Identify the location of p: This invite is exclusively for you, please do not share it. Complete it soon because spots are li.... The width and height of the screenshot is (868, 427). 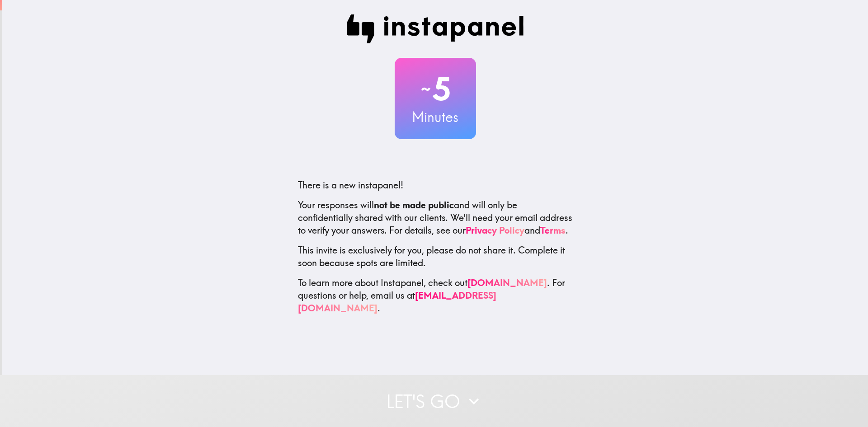
(435, 257).